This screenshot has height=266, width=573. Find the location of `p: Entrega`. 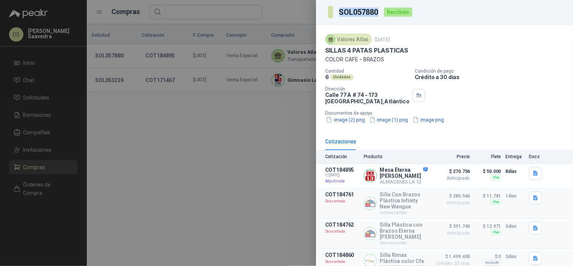

p: Entrega is located at coordinates (515, 156).